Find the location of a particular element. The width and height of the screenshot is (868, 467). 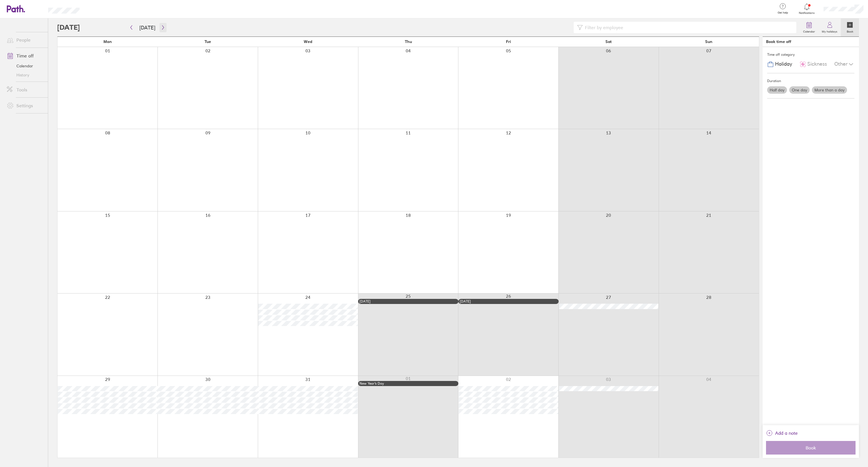

span: Notifications is located at coordinates (807, 13).